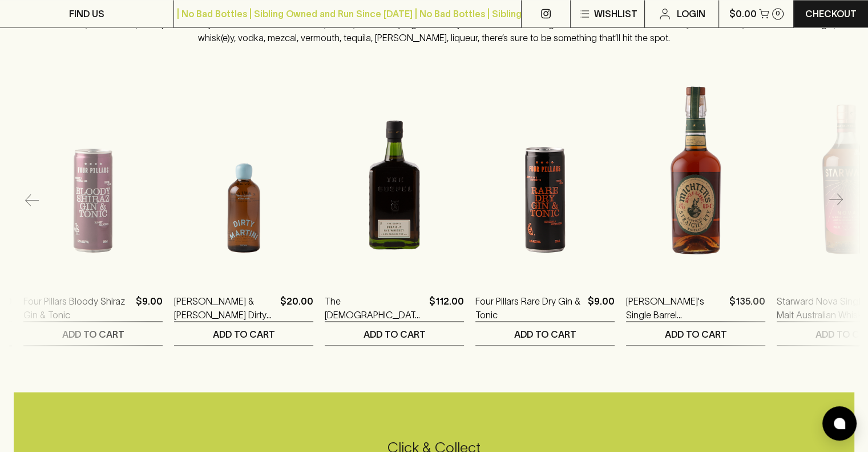  I want to click on img: Taylor & Smith Dirty Martini Cocktail, so click(244, 177).